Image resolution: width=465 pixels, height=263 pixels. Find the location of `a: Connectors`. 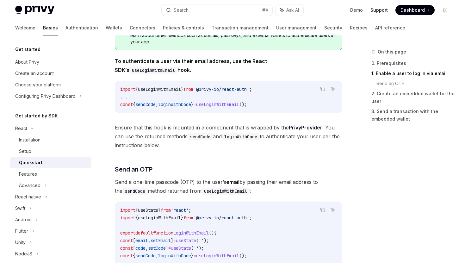

a: Connectors is located at coordinates (142, 28).